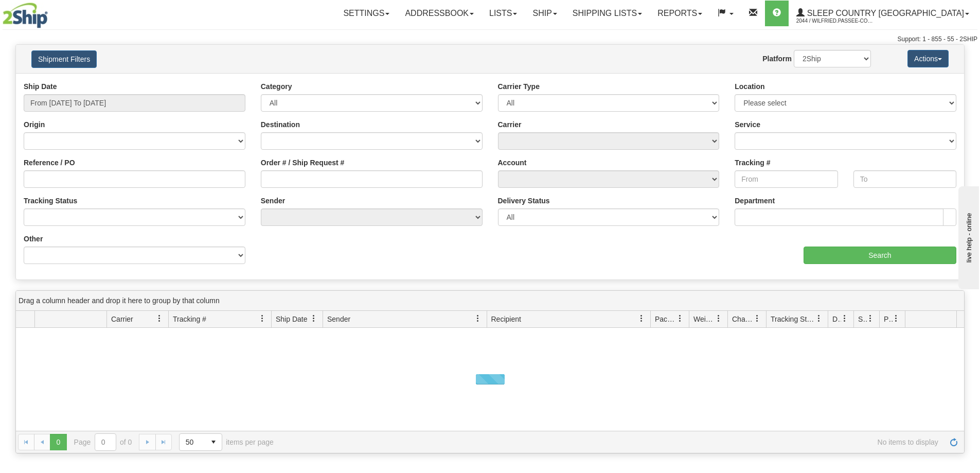 The height and width of the screenshot is (473, 980). What do you see at coordinates (51, 12) in the screenshot?
I see `div: live help - online` at bounding box center [51, 12].